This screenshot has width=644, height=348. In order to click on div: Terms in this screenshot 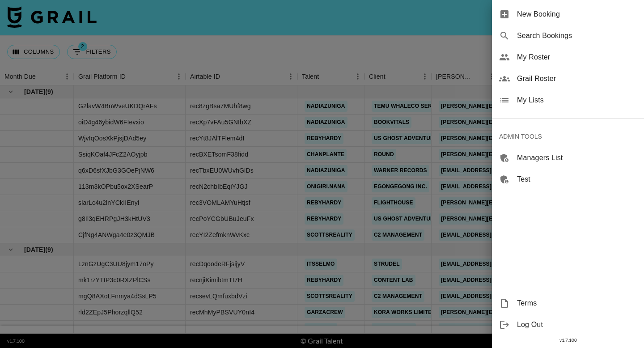, I will do `click(567, 303)`.